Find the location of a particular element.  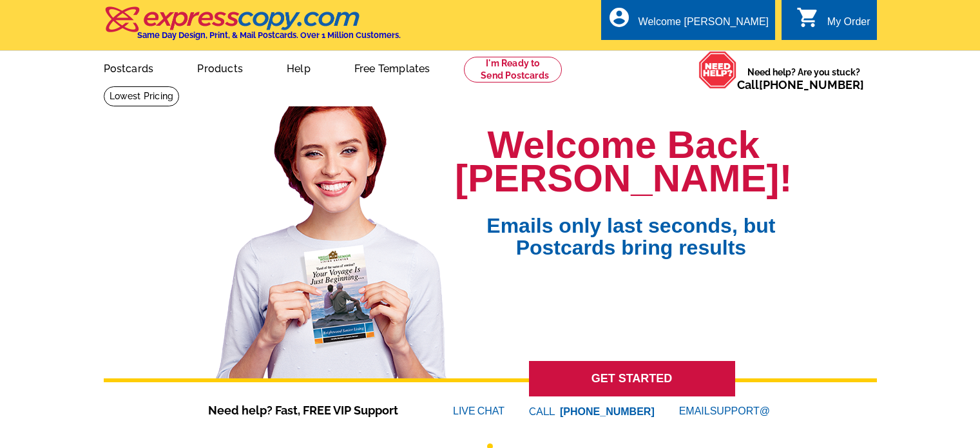

span: Call is located at coordinates (800, 84).